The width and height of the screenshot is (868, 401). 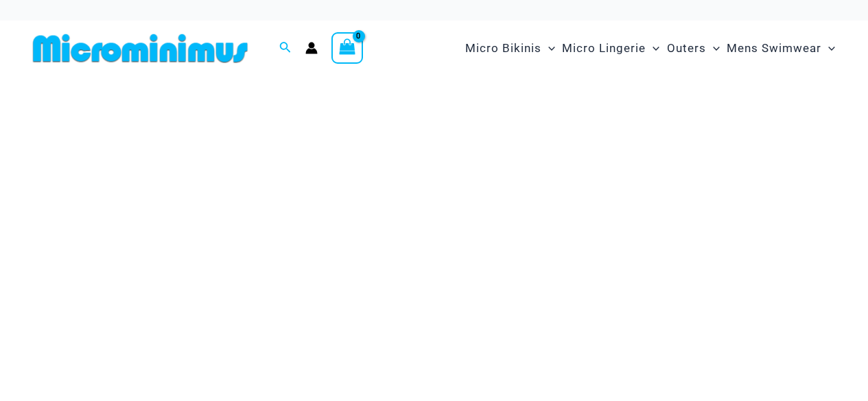 What do you see at coordinates (286, 48) in the screenshot?
I see `a: Search icon link` at bounding box center [286, 48].